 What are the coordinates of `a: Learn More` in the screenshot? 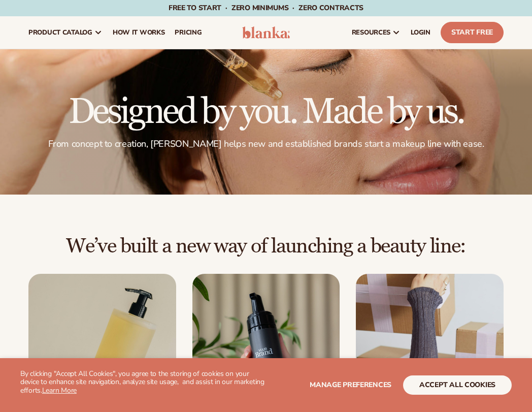 It's located at (59, 390).